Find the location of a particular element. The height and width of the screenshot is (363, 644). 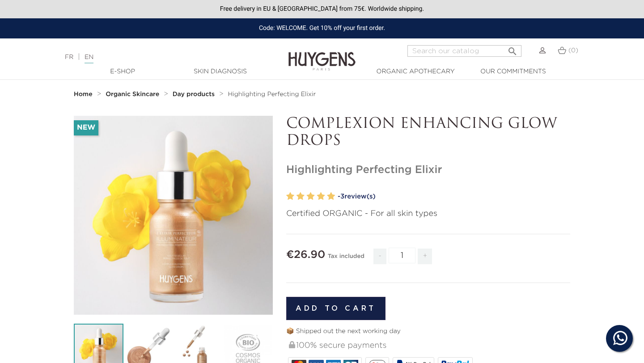

input: Search is located at coordinates (464, 51).